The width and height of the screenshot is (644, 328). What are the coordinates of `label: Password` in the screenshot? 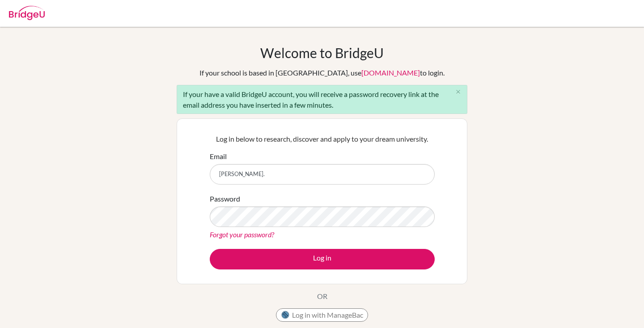 It's located at (225, 198).